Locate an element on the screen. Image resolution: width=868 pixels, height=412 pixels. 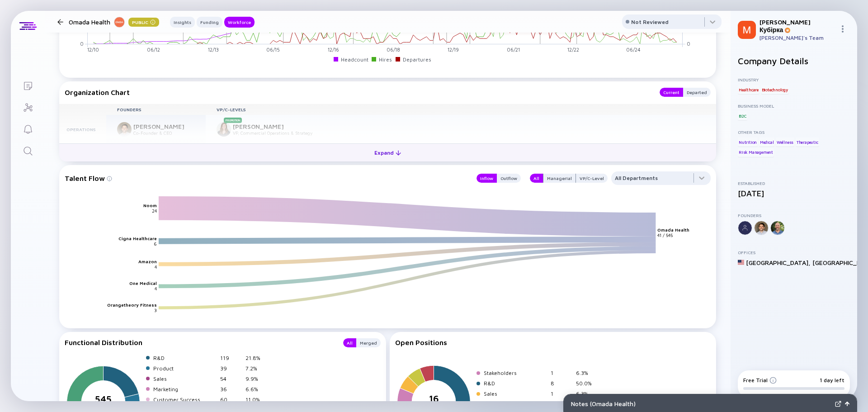
div: Therapeutic is located at coordinates (808, 142).